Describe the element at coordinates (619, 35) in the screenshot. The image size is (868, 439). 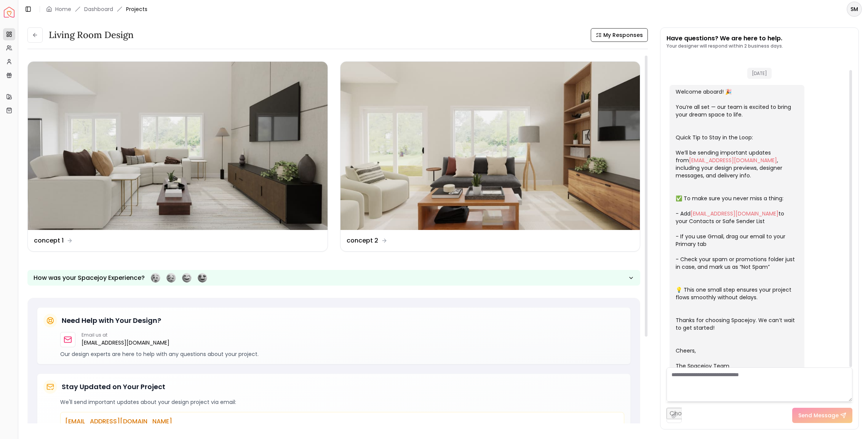
I see `button: My Responses` at that location.